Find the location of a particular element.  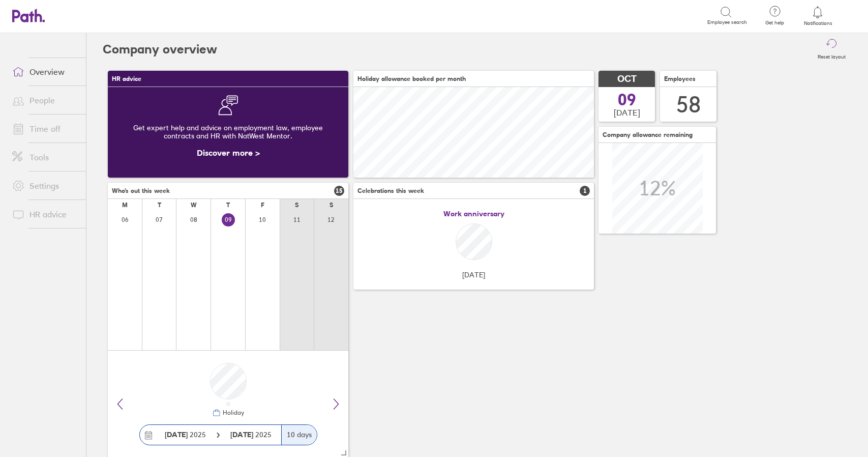

span: OCT is located at coordinates (627, 79).